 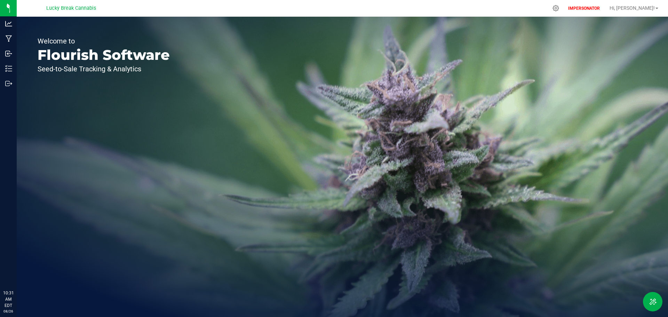 What do you see at coordinates (584, 8) in the screenshot?
I see `p: IMPERSONATOR` at bounding box center [584, 8].